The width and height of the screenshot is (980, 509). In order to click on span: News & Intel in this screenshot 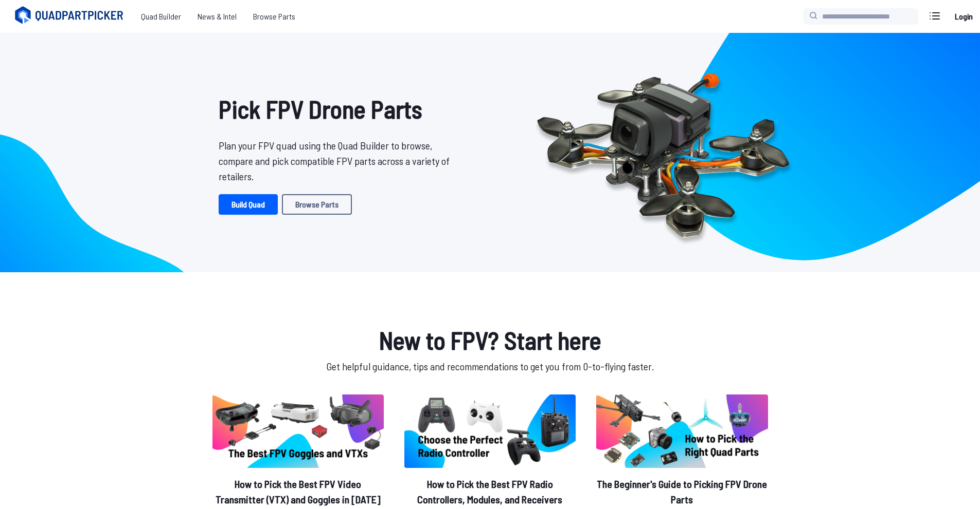, I will do `click(217, 17)`.